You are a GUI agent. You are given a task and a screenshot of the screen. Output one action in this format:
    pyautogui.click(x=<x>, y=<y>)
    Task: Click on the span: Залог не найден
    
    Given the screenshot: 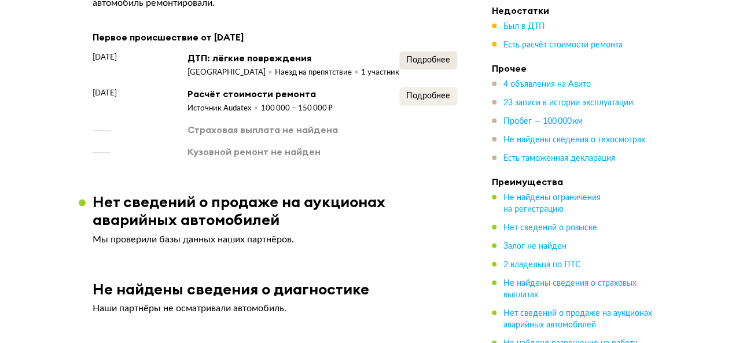 What is the action you would take?
    pyautogui.click(x=535, y=247)
    